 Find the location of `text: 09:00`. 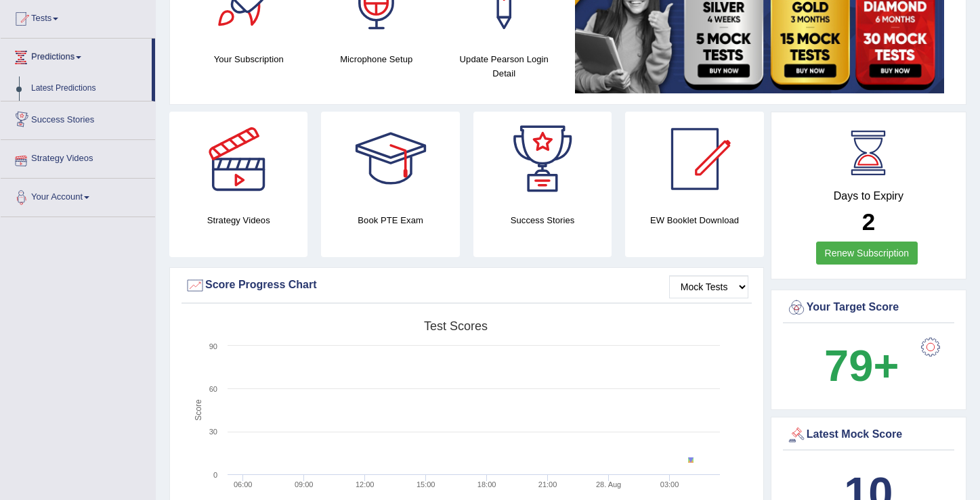

text: 09:00 is located at coordinates (304, 484).